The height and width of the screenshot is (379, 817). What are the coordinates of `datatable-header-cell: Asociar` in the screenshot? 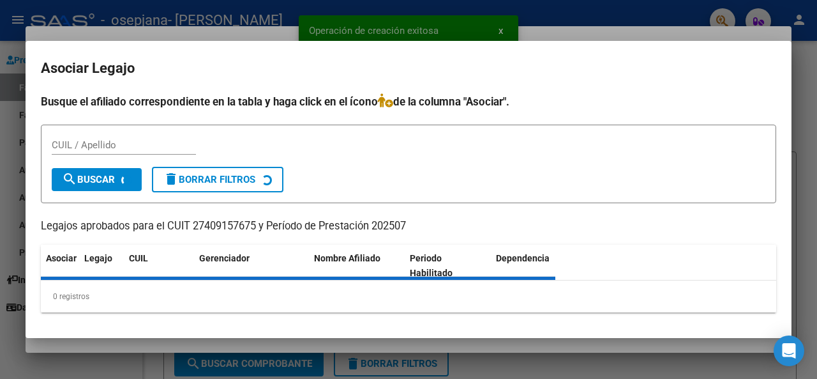 It's located at (60, 266).